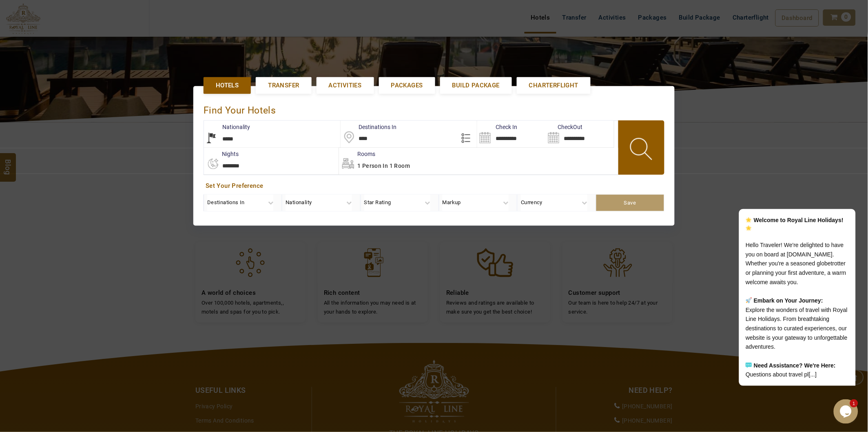 This screenshot has width=868, height=432. Describe the element at coordinates (378, 202) in the screenshot. I see `span: Star Rating` at that location.